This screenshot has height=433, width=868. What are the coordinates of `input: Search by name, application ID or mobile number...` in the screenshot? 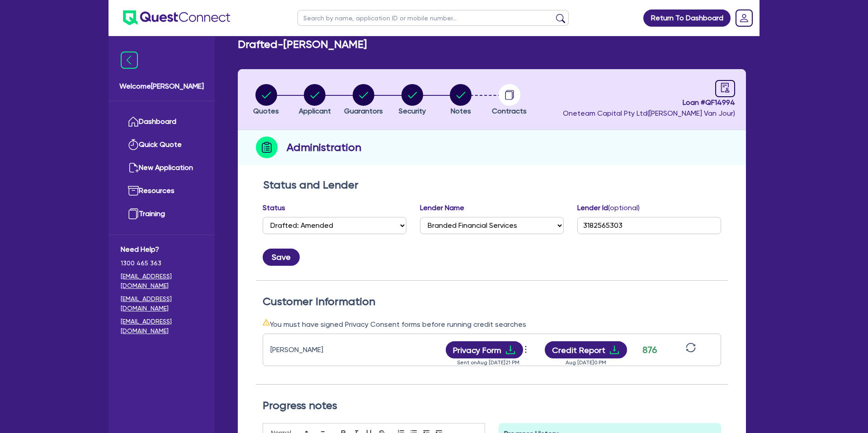 It's located at (433, 17).